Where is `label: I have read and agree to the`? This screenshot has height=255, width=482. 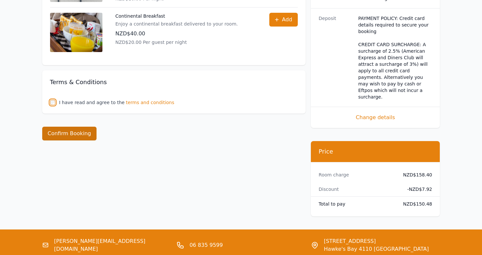
label: I have read and agree to the is located at coordinates (92, 102).